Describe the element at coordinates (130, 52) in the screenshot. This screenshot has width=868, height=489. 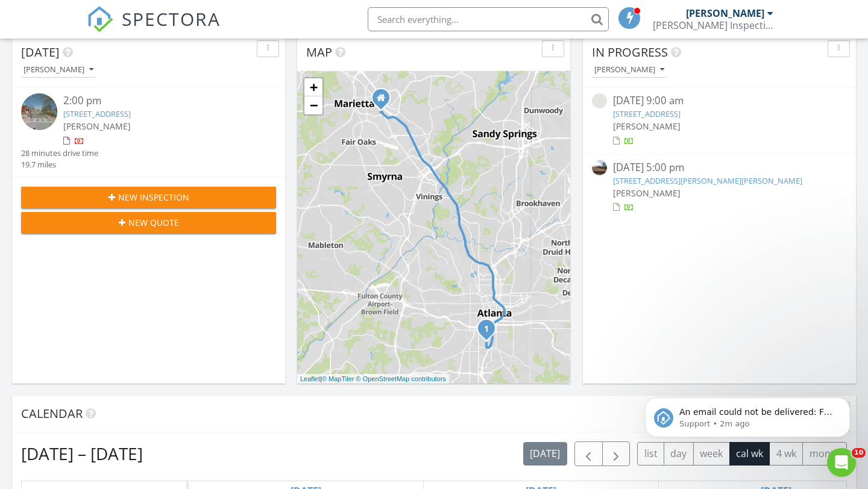
I see `p: Message from Support, sent 2m ago` at that location.